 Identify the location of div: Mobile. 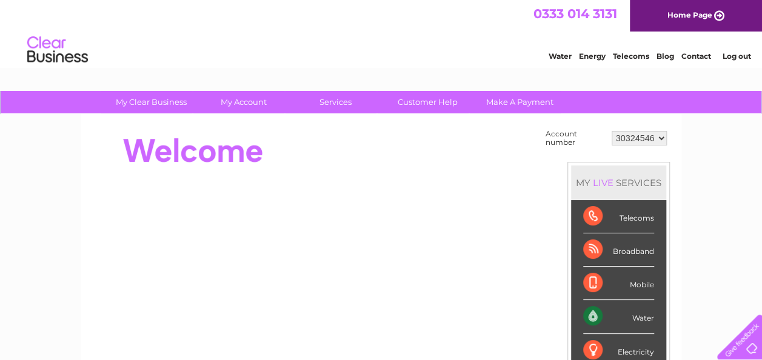
(618, 283).